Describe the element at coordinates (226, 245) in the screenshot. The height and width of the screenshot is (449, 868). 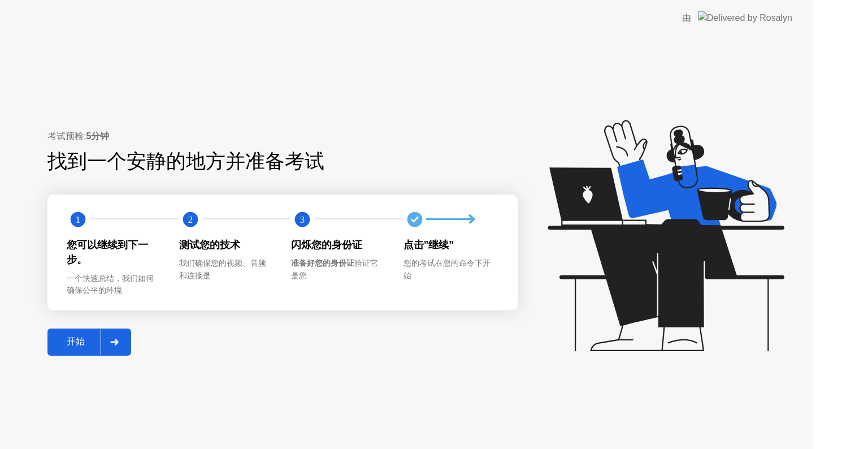
I see `div: 测试您的技术` at that location.